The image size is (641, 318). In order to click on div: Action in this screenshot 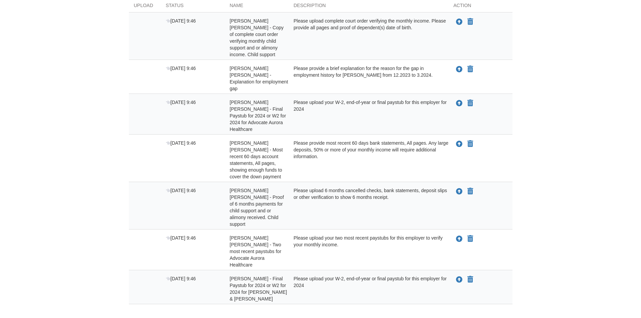, I will do `click(481, 7)`.